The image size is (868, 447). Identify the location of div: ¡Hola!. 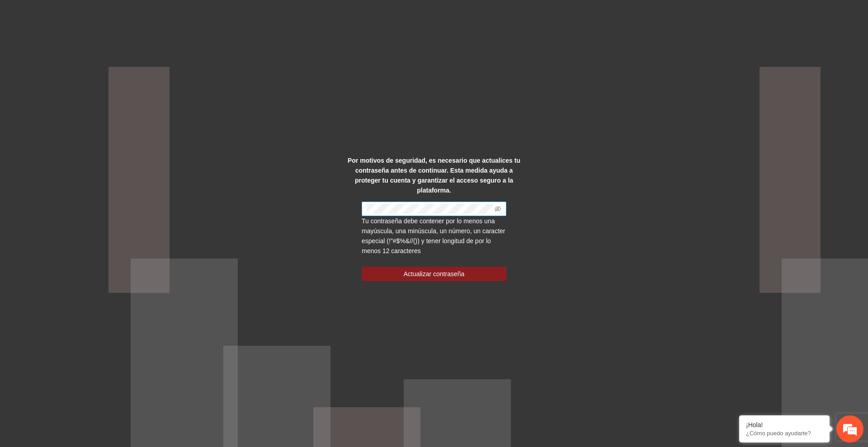
(784, 425).